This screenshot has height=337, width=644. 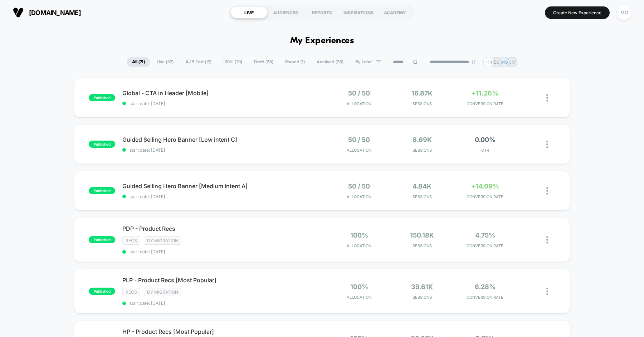 What do you see at coordinates (330, 62) in the screenshot?
I see `span: Archived ( 38 )` at bounding box center [330, 62].